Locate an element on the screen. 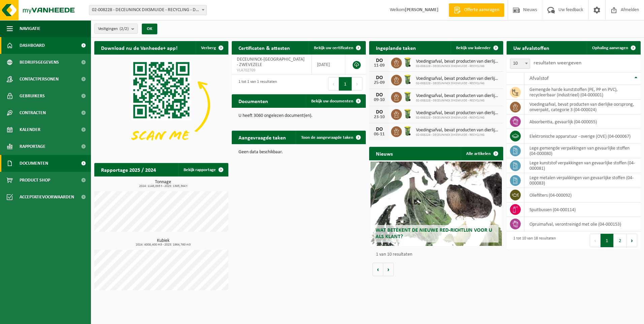 The image size is (644, 324). span: Bedrijfsgegevens is located at coordinates (39, 62).